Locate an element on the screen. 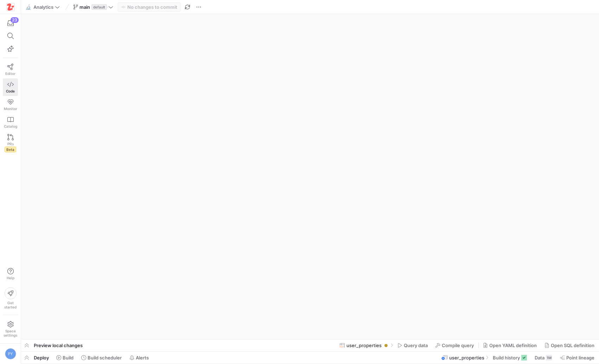 The width and height of the screenshot is (599, 364). span: PRs is located at coordinates (10, 144).